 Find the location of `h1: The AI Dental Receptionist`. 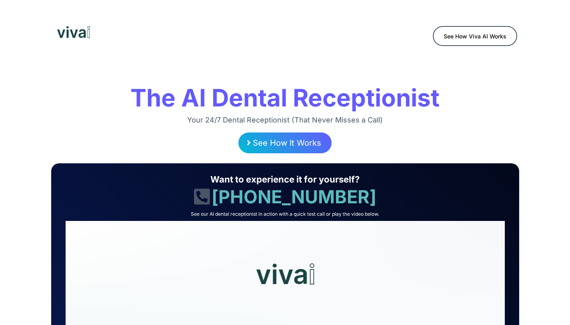

h1: The AI Dental Receptionist is located at coordinates (285, 98).